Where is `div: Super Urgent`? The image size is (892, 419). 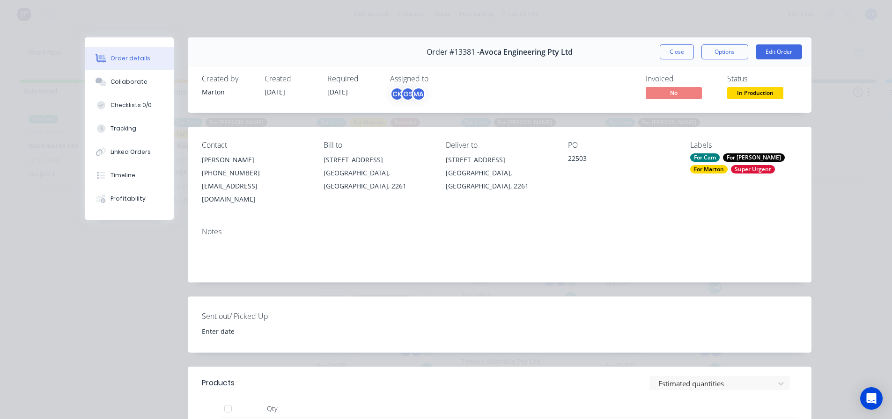 div: Super Urgent is located at coordinates (753, 169).